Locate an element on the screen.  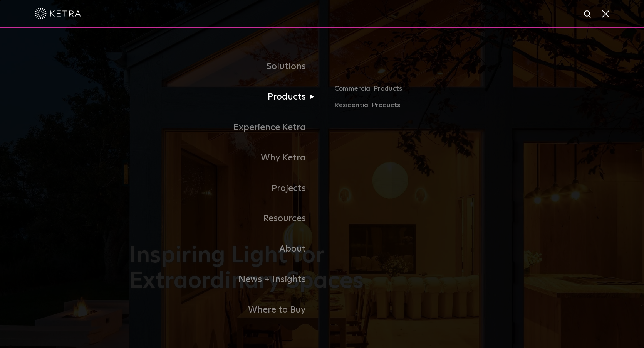
a: News + Insights is located at coordinates (226, 279).